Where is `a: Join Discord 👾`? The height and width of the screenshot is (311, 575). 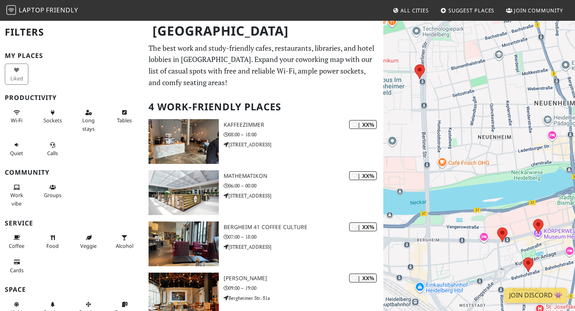
a: Join Discord 👾 is located at coordinates (536, 295).